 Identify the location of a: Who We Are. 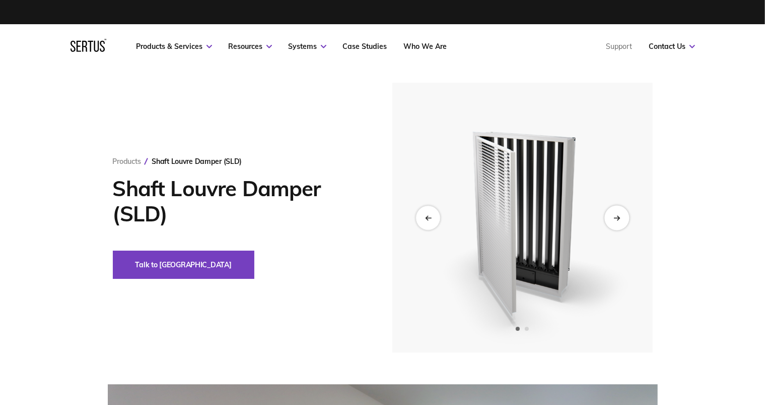
(426, 46).